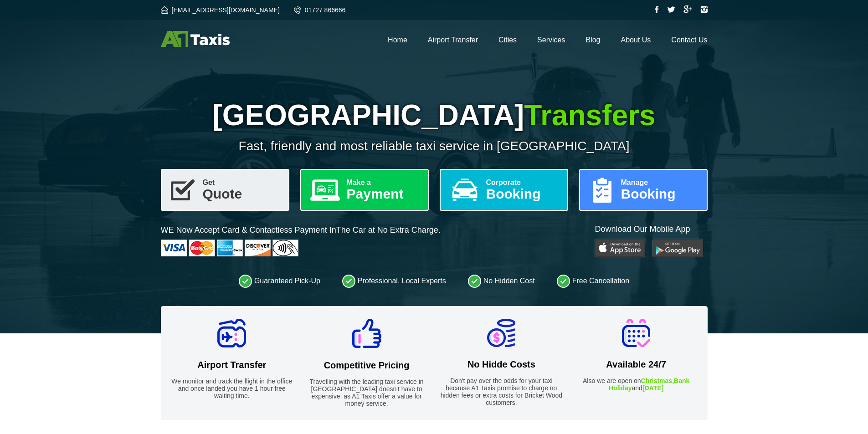 Image resolution: width=868 pixels, height=434 pixels. I want to click on li: Free Cancellation, so click(593, 281).